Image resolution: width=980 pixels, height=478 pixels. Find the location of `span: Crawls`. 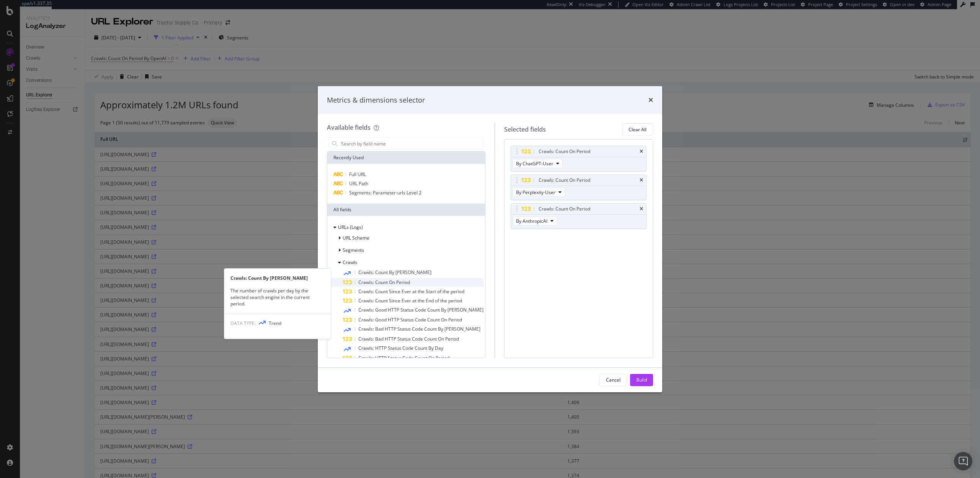

span: Crawls is located at coordinates (350, 262).